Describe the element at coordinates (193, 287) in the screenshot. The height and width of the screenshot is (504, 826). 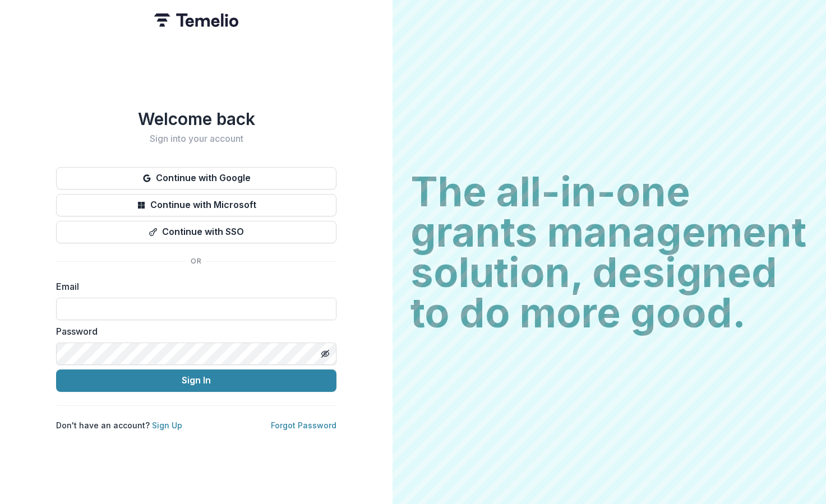
I see `label: Email` at that location.